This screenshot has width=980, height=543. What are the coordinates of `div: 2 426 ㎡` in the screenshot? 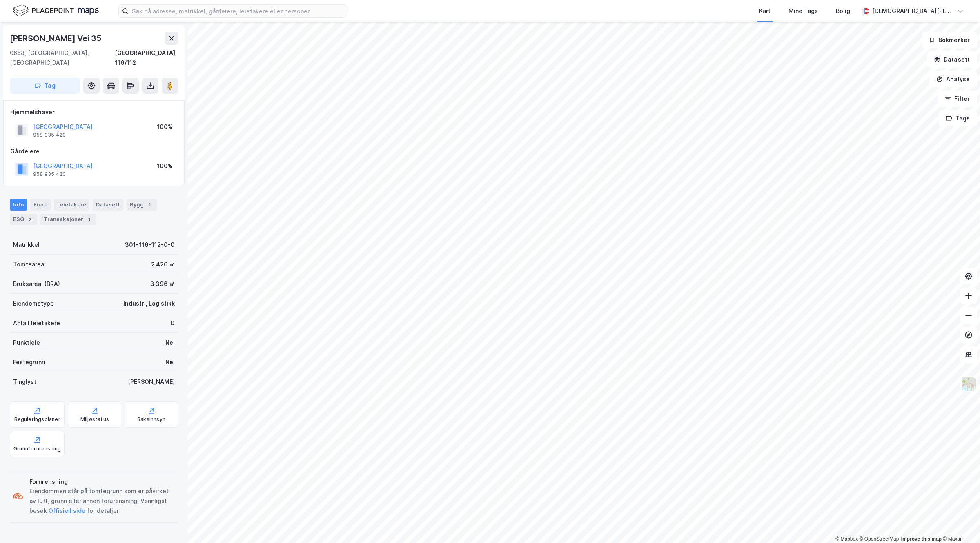 It's located at (163, 265).